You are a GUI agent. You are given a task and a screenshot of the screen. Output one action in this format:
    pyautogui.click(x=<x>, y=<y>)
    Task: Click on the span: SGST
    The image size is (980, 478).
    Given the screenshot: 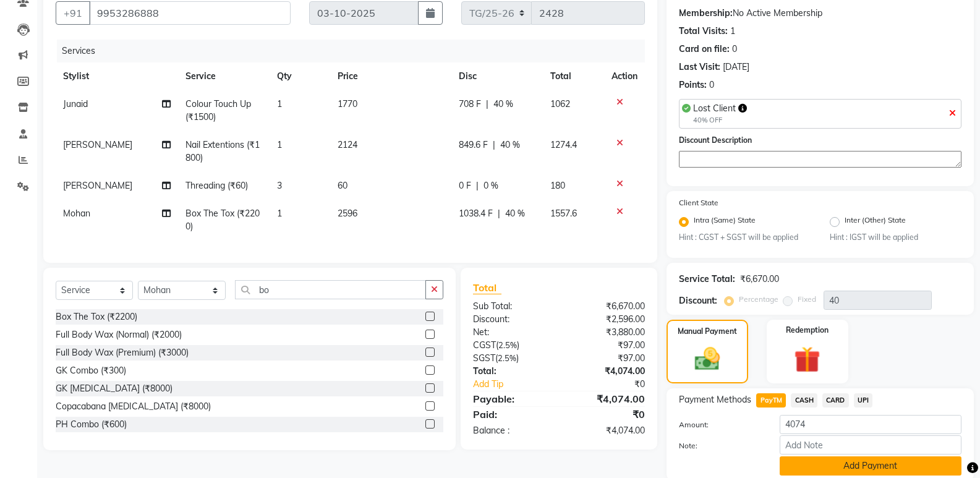 What is the action you would take?
    pyautogui.click(x=484, y=358)
    